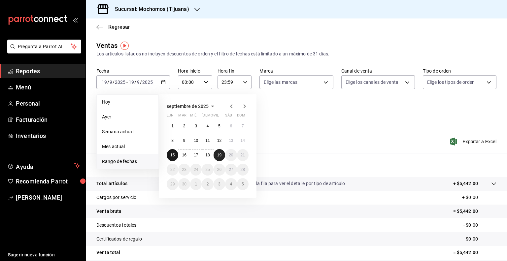 The width and height of the screenshot is (507, 261). I want to click on abbr: 8 de septiembre de 2025, so click(172, 141).